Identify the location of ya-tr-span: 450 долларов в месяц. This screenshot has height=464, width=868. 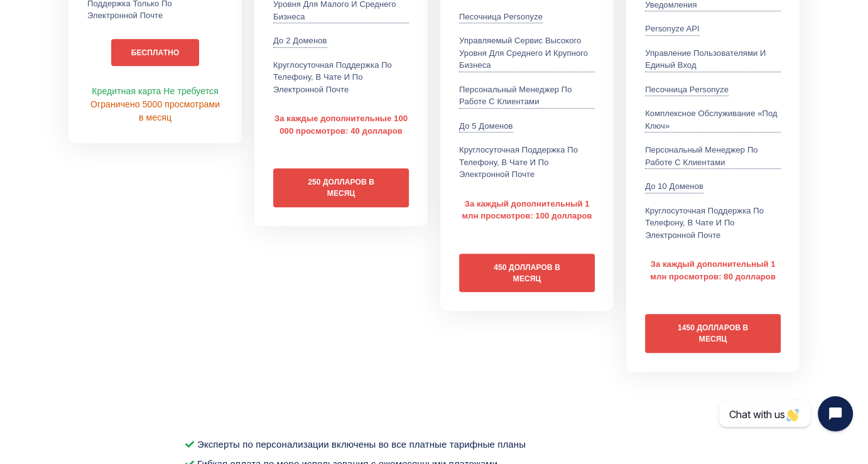
(527, 273).